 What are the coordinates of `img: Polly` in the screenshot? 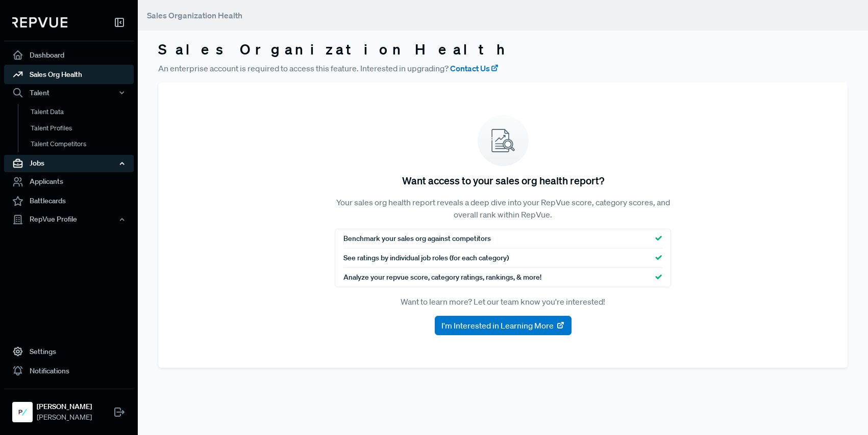 It's located at (23, 412).